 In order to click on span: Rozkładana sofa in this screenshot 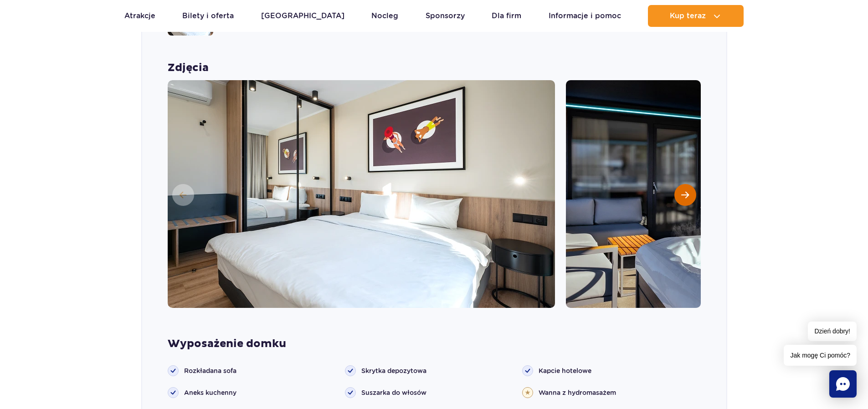, I will do `click(210, 371)`.